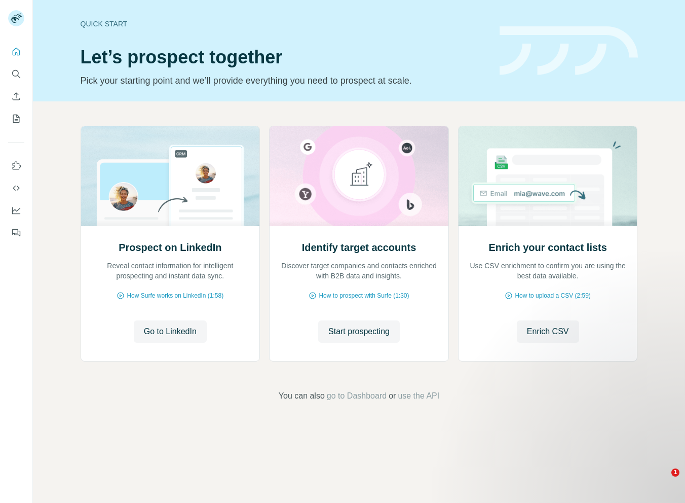 This screenshot has width=685, height=503. I want to click on h1: Let’s prospect together, so click(284, 57).